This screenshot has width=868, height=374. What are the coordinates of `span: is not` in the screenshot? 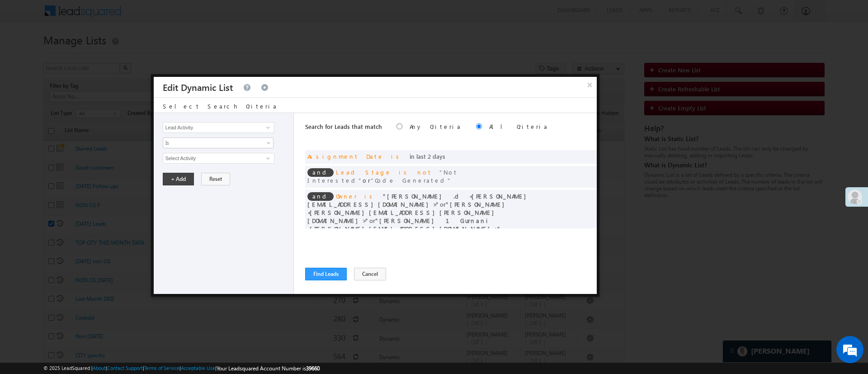 It's located at (415, 172).